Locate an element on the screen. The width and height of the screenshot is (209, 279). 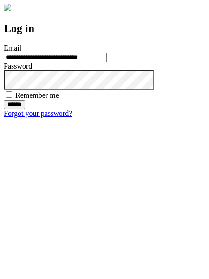
label: Password is located at coordinates (18, 66).